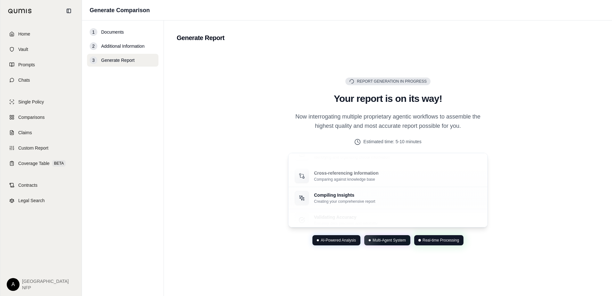 The image size is (612, 296). Describe the element at coordinates (41, 49) in the screenshot. I see `a: Vault` at that location.